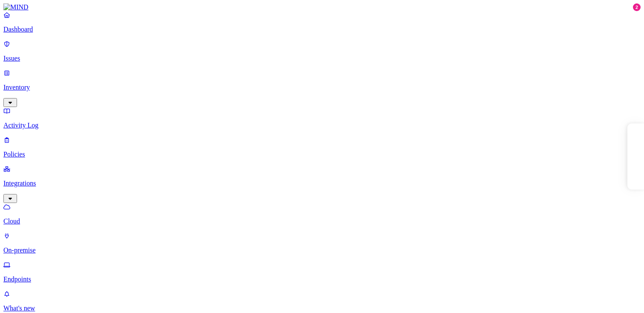 The width and height of the screenshot is (644, 313). I want to click on p: Activity Log, so click(322, 125).